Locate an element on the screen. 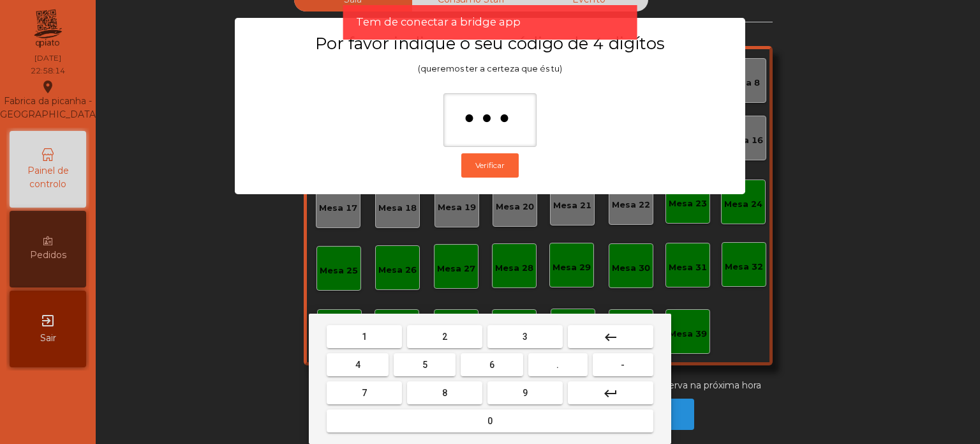 Image resolution: width=980 pixels, height=444 pixels. button: 1 is located at coordinates (365, 336).